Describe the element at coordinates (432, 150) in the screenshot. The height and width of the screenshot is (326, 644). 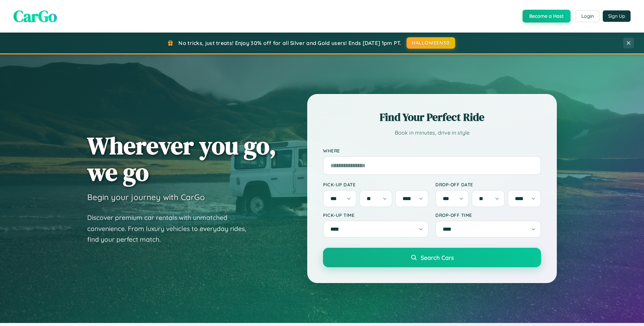
I see `label: Where` at that location.